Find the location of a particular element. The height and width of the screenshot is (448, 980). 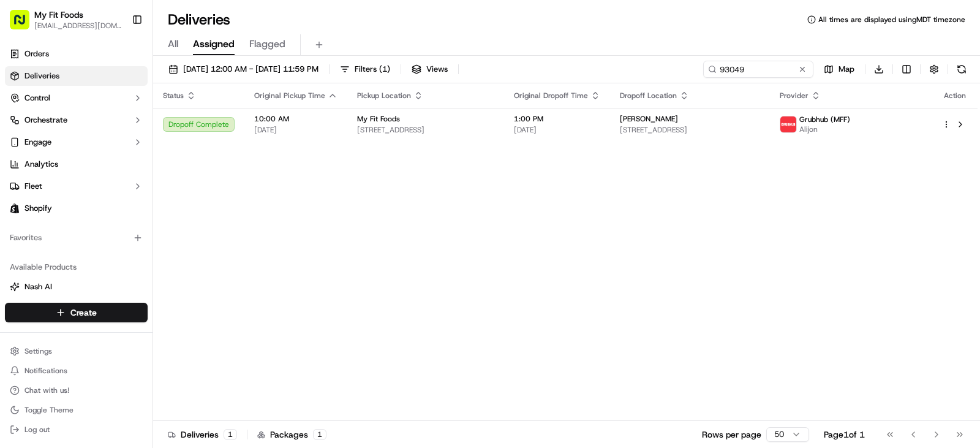

span: Shopify is located at coordinates (38, 208).